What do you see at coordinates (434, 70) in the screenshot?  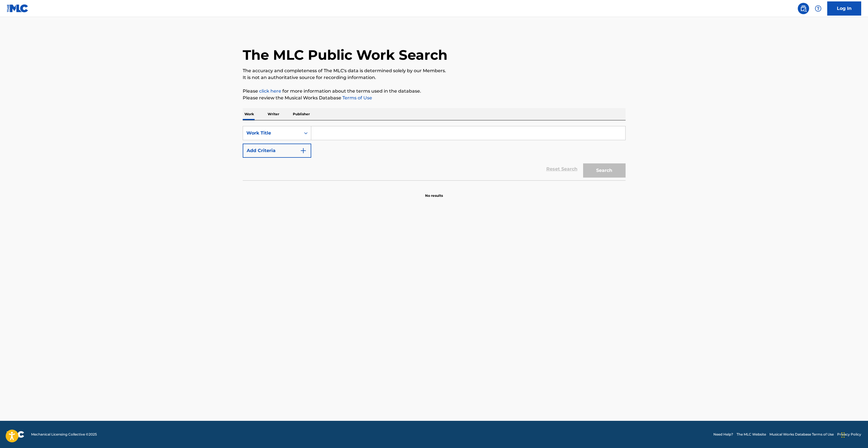 I see `p: The accuracy and completeness of The MLC's data is determined solely by our Members.` at bounding box center [434, 70].